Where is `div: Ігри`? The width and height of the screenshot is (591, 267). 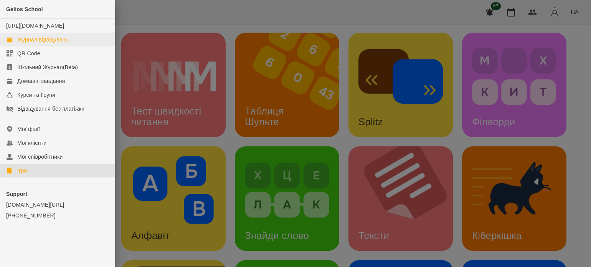 div: Ігри is located at coordinates (22, 170).